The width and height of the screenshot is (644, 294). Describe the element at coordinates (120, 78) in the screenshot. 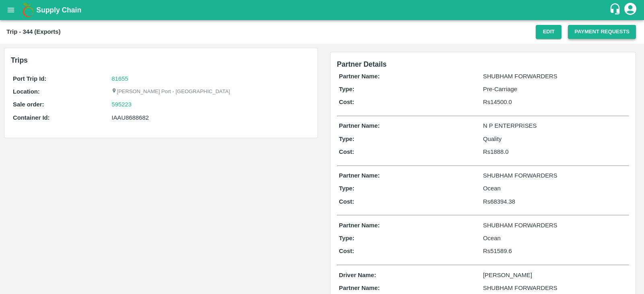

I see `a: 81655` at that location.